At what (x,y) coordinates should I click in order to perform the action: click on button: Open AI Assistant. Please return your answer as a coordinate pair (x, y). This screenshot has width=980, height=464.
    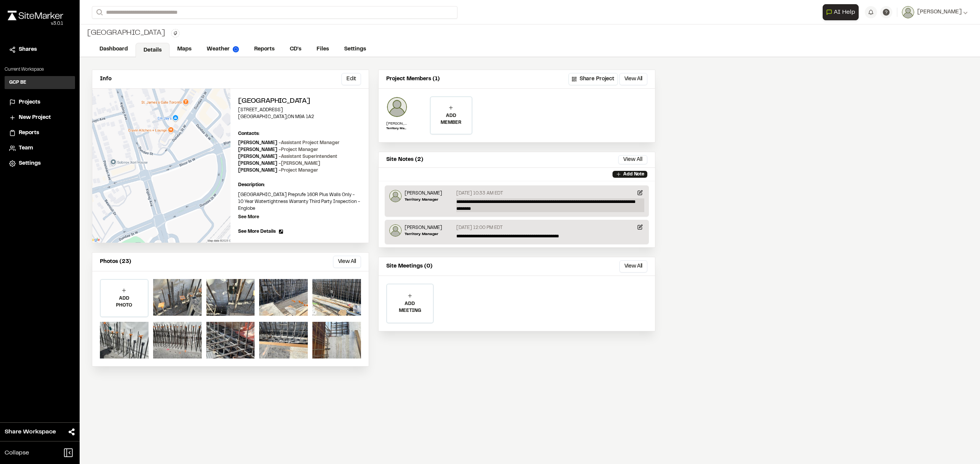
    Looking at the image, I should click on (840, 12).